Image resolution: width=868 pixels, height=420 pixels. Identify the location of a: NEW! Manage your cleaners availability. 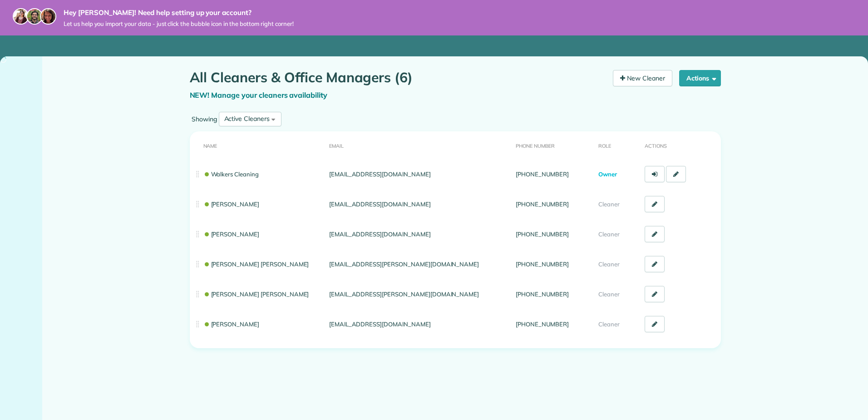
(259, 95).